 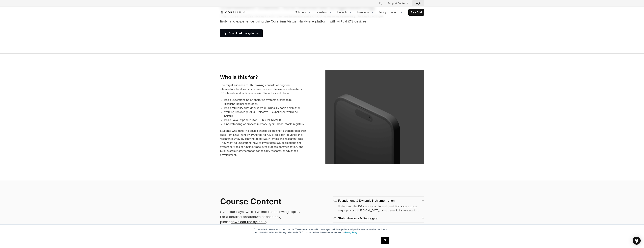 What do you see at coordinates (380, 4) in the screenshot?
I see `button: Search` at bounding box center [380, 4].